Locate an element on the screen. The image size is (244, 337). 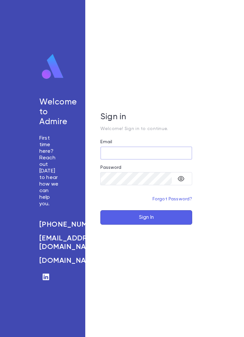
label: Password is located at coordinates (111, 168).